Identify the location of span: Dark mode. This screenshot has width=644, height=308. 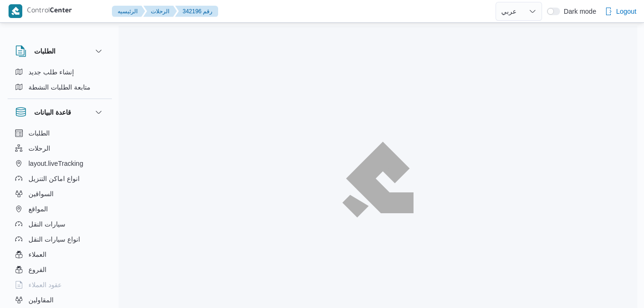
(578, 11).